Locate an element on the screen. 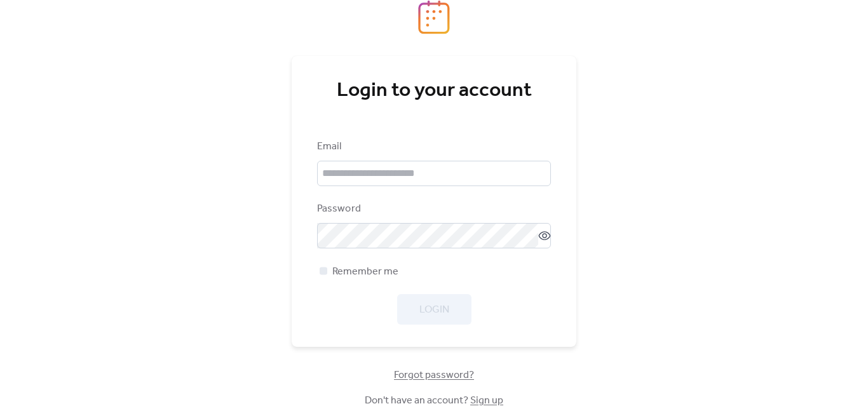 Image resolution: width=868 pixels, height=411 pixels. a: Forgot password? is located at coordinates (434, 375).